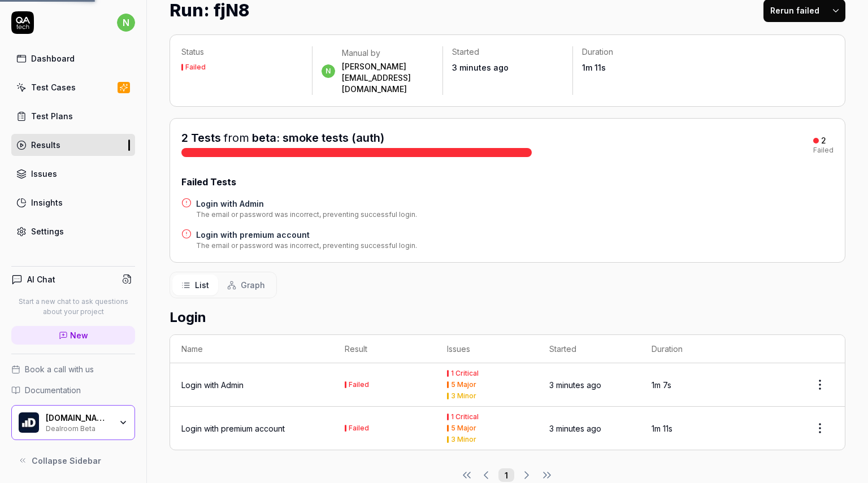 Image resolution: width=868 pixels, height=483 pixels. I want to click on time: 1m 7s, so click(661, 385).